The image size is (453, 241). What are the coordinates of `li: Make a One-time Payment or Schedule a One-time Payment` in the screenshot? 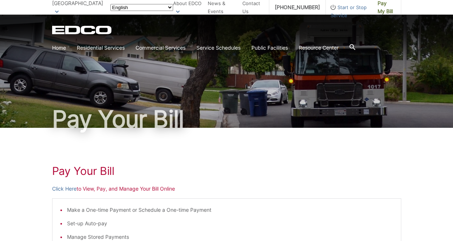 It's located at (230, 210).